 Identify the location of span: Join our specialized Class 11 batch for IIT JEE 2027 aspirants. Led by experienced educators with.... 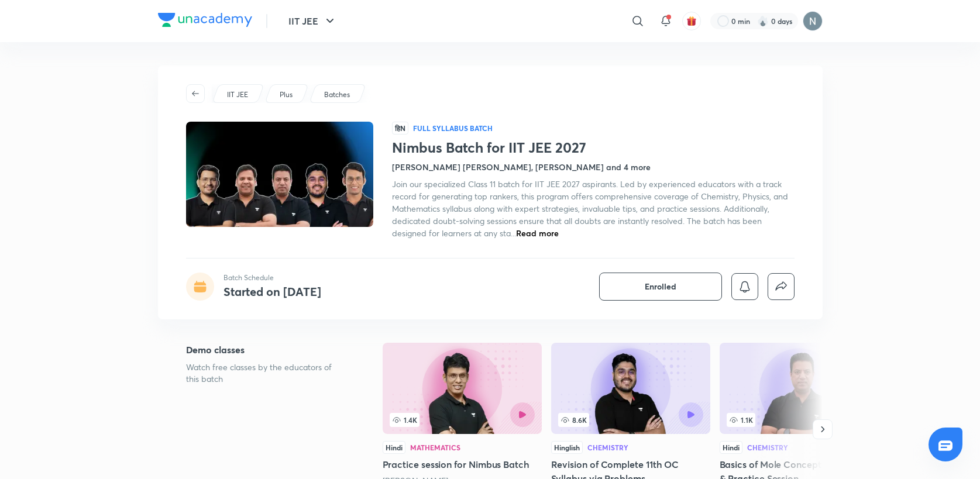
(590, 209).